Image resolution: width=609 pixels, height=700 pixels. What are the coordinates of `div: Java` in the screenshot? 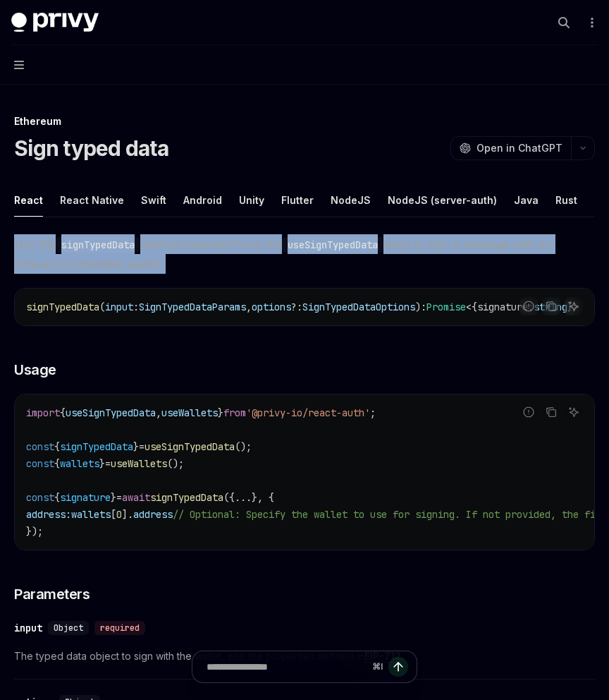 It's located at (526, 200).